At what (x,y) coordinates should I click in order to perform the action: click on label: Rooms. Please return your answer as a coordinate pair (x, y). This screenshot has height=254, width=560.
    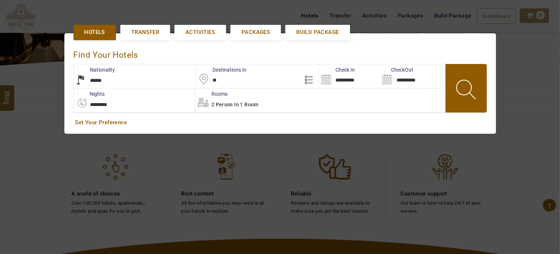
    Looking at the image, I should click on (211, 94).